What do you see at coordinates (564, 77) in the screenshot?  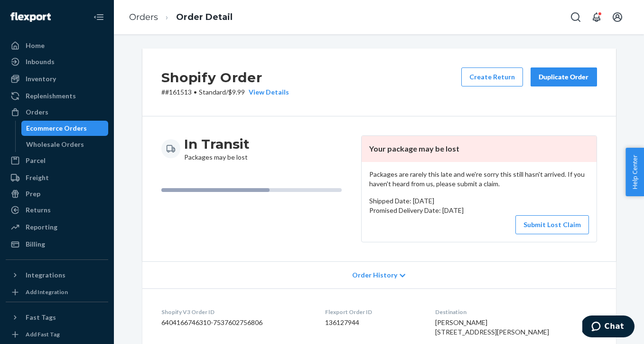 I see `button: Duplicate Order` at bounding box center [564, 77].